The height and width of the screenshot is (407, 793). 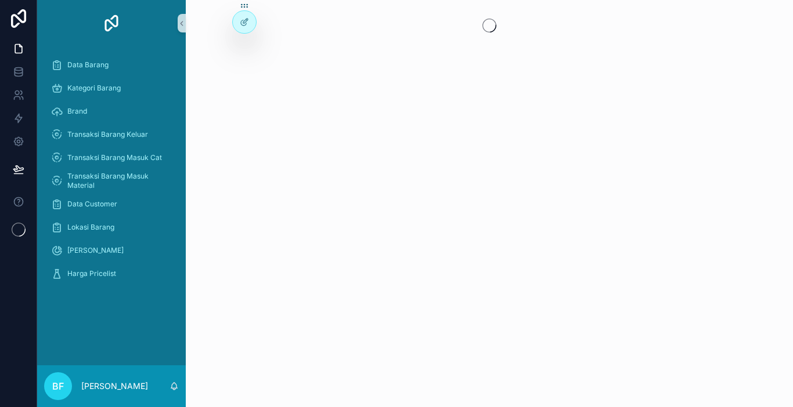 What do you see at coordinates (111, 204) in the screenshot?
I see `a: Data Customer` at bounding box center [111, 204].